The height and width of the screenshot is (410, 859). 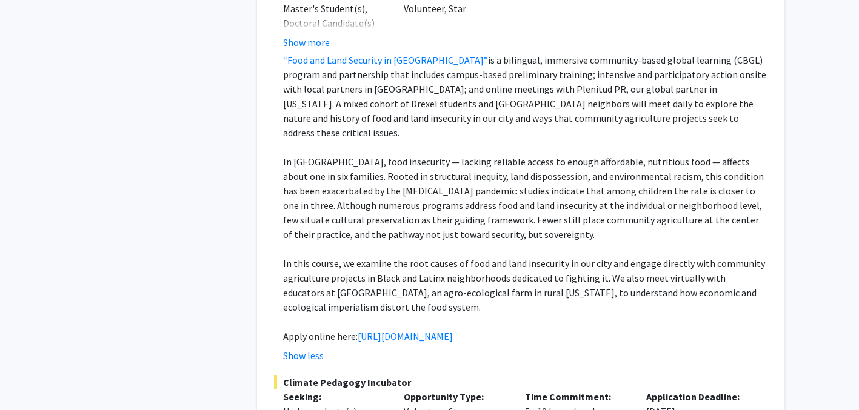 I want to click on p: Seeking:, so click(x=335, y=397).